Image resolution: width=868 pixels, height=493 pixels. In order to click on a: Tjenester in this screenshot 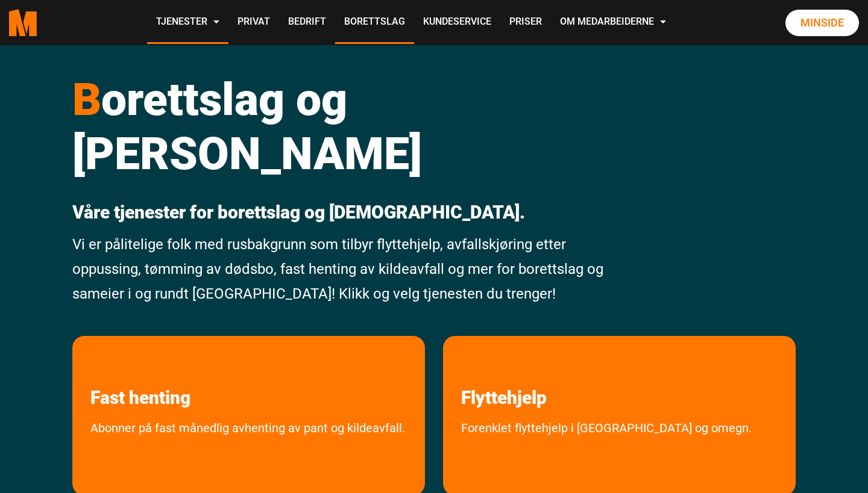, I will do `click(188, 22)`.